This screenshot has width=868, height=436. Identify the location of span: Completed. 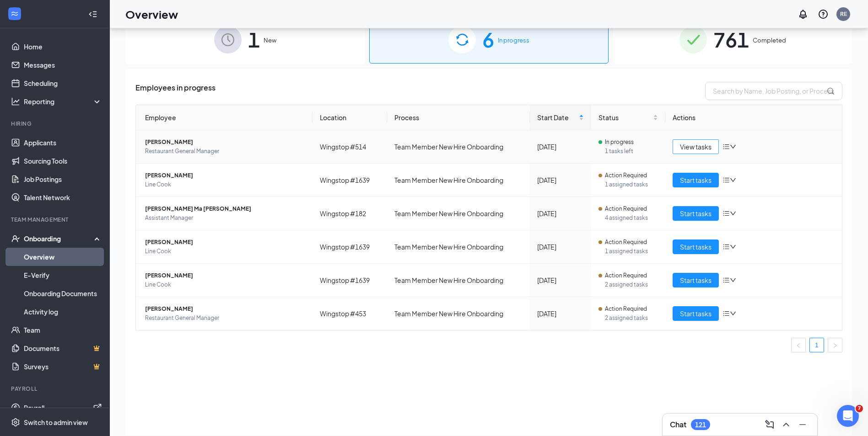
(769, 40).